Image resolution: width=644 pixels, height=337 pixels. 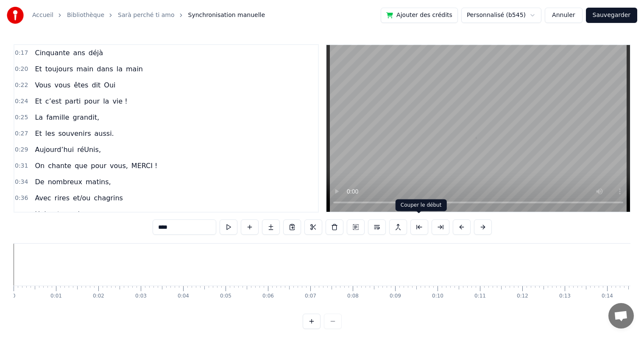 What do you see at coordinates (144, 166) in the screenshot?
I see `span: MERCI !` at bounding box center [144, 166].